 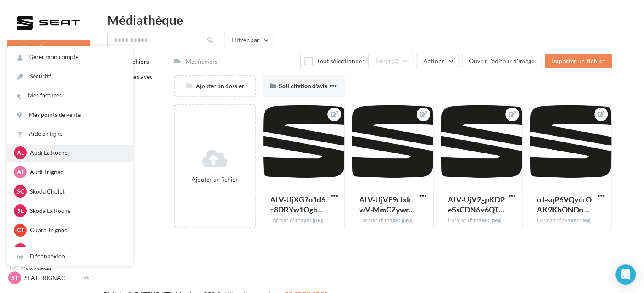 I want to click on span: Sollicitation d'avis, so click(x=303, y=86).